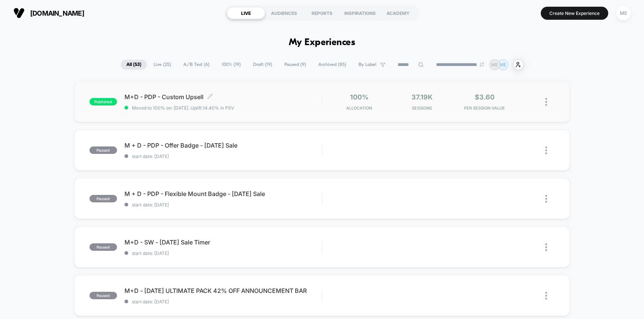 This screenshot has width=644, height=319. What do you see at coordinates (262, 65) in the screenshot?
I see `span: Draft ( 19 )` at bounding box center [262, 65].